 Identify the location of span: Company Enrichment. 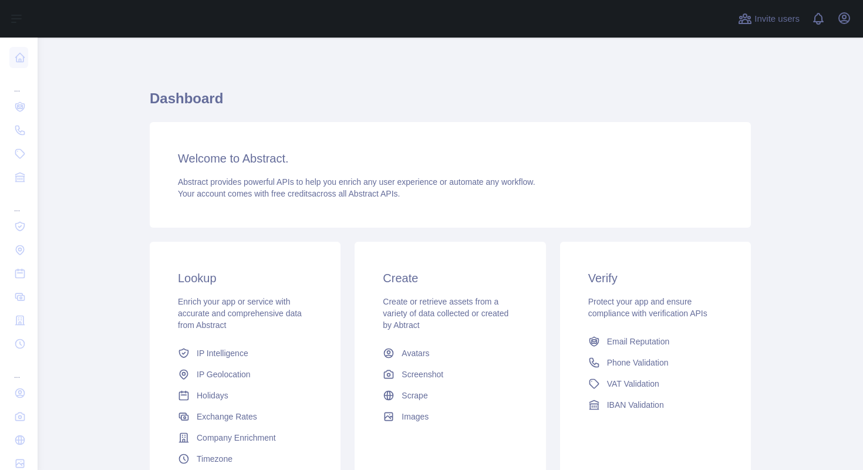
(236, 438).